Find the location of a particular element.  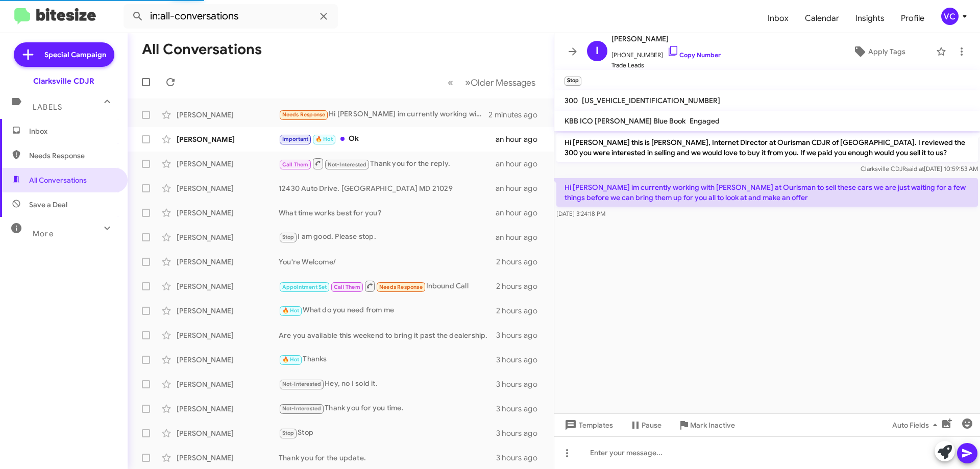

span: 300 is located at coordinates (571, 100).